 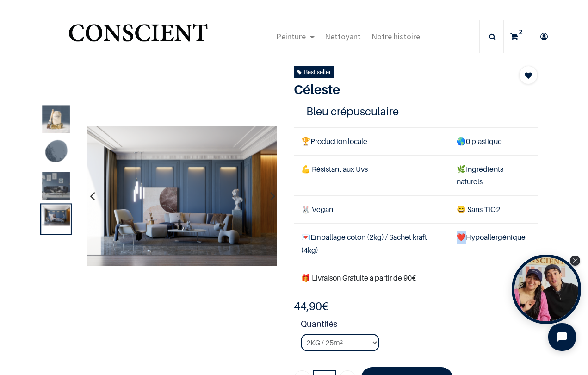 I want to click on h1: Céleste, so click(x=398, y=89).